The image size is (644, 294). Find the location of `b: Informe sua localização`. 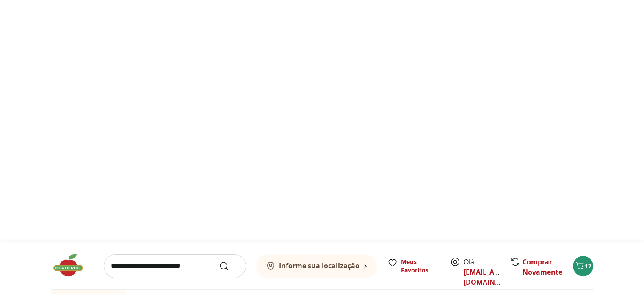

b: Informe sua localização is located at coordinates (319, 266).